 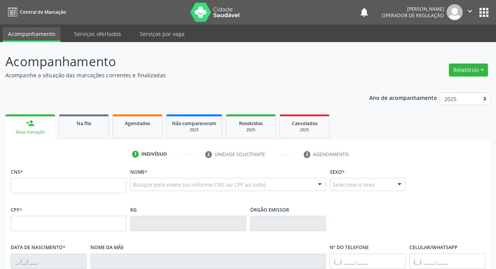 What do you see at coordinates (199, 185) in the screenshot?
I see `span: Busque pelo nome (ou informe CNS ou CPF ao lado)` at bounding box center [199, 185].